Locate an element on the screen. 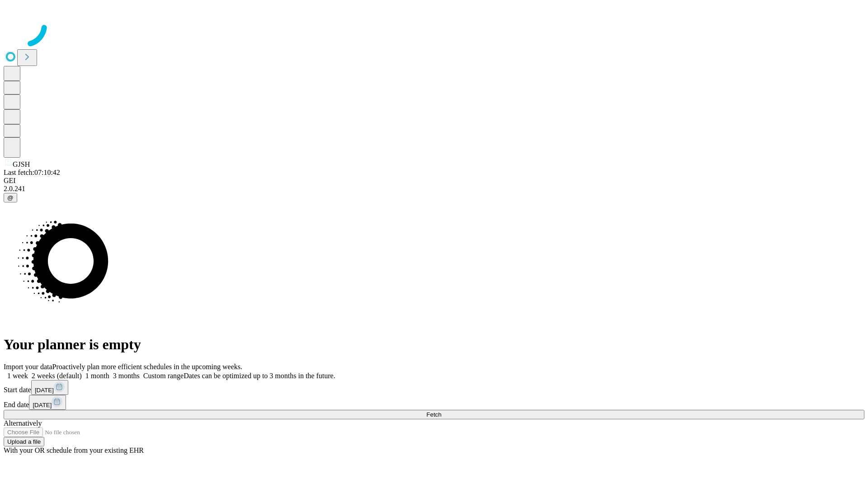 The height and width of the screenshot is (488, 868). span: 1 week is located at coordinates (17, 376).